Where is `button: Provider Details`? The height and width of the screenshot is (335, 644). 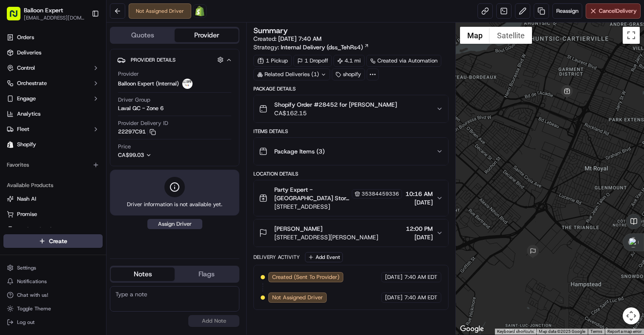 button: Provider Details is located at coordinates (175, 60).